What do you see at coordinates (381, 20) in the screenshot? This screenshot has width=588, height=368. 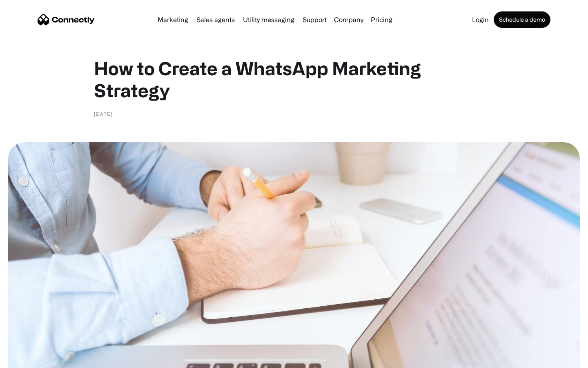 I see `a: Pricing` at bounding box center [381, 20].